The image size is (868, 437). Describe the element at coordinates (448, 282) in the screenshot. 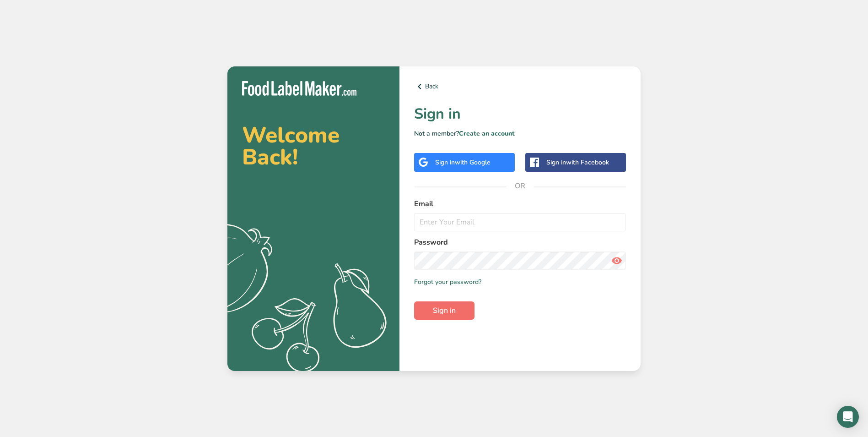

I see `a: Forgot your password?` at that location.